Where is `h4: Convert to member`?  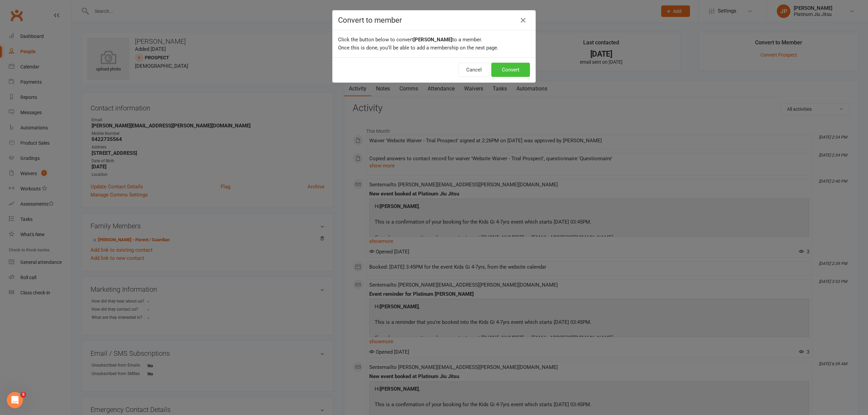 h4: Convert to member is located at coordinates (434, 20).